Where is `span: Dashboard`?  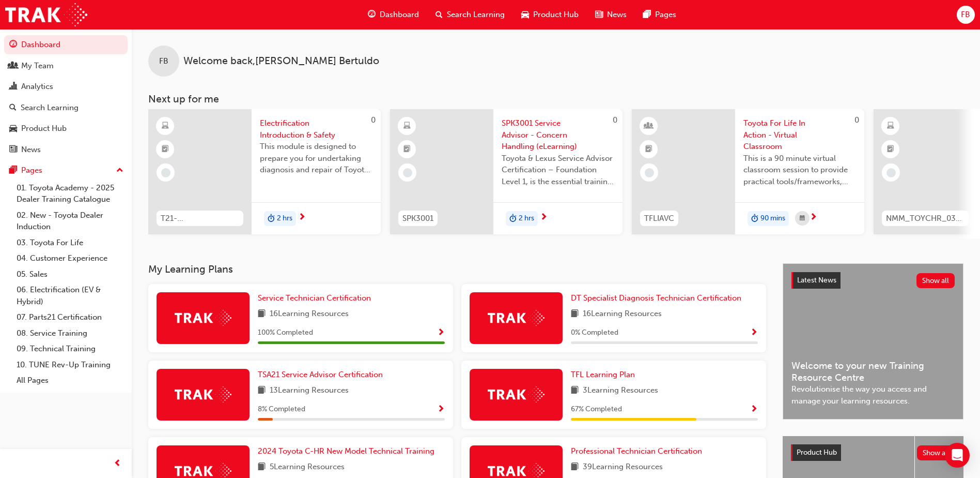 span: Dashboard is located at coordinates (399, 15).